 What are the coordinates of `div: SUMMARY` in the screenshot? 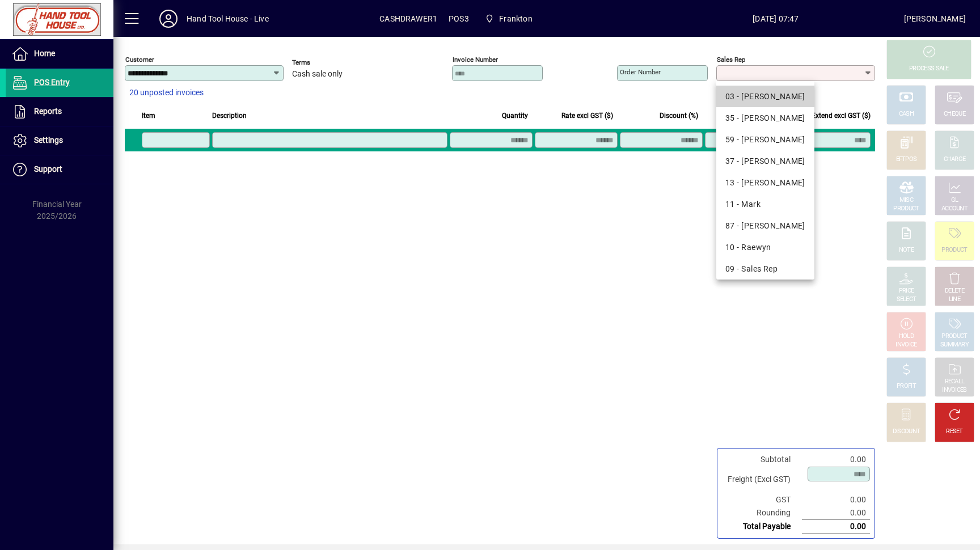 It's located at (955, 345).